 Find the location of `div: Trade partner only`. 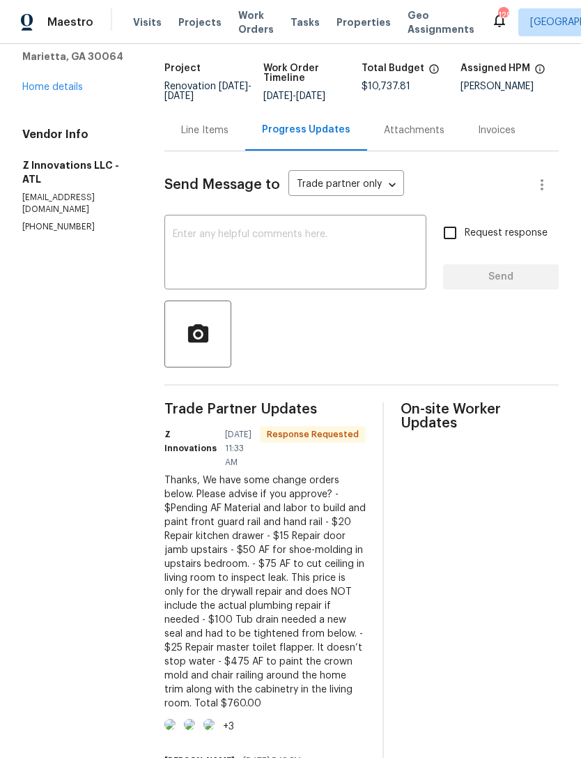

div: Trade partner only is located at coordinates (346, 185).